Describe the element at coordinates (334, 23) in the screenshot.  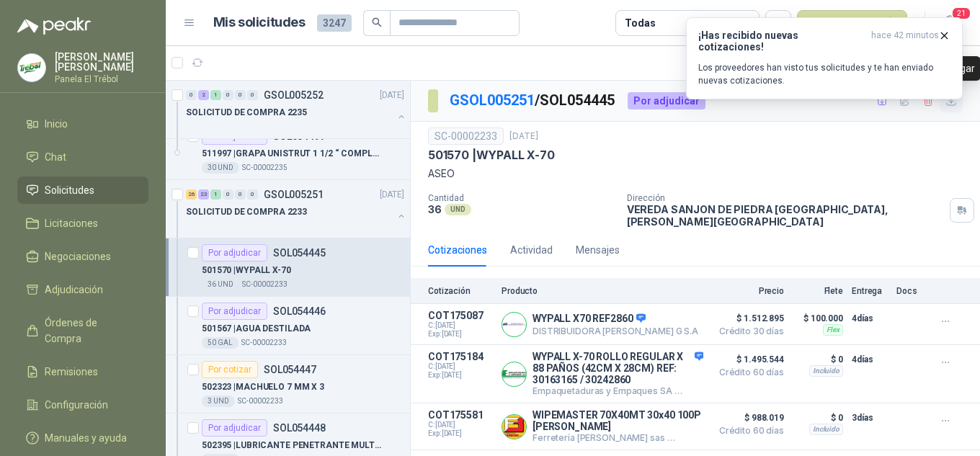
I see `span: 3247` at that location.